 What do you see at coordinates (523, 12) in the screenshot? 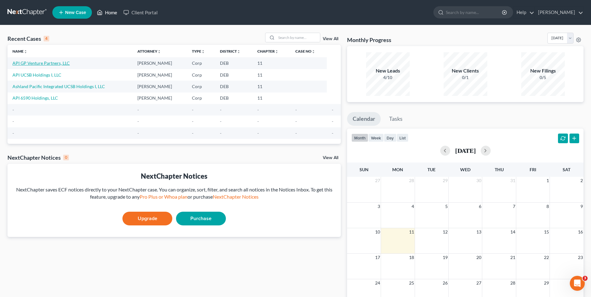
I see `a: Help` at bounding box center [523, 12].